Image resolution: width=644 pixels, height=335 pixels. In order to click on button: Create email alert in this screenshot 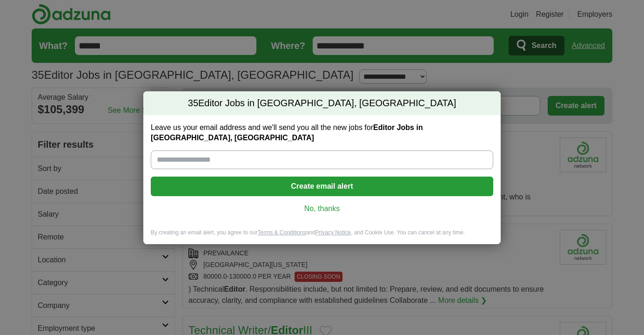, I will do `click(322, 186)`.